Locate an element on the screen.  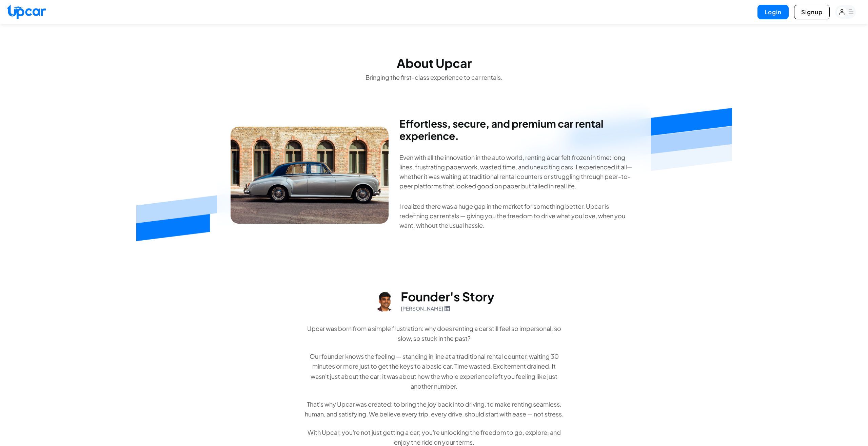
p: That's why Upcar was created: to bring the joy back into driving, to make renting seamless, human... is located at coordinates (434, 409).